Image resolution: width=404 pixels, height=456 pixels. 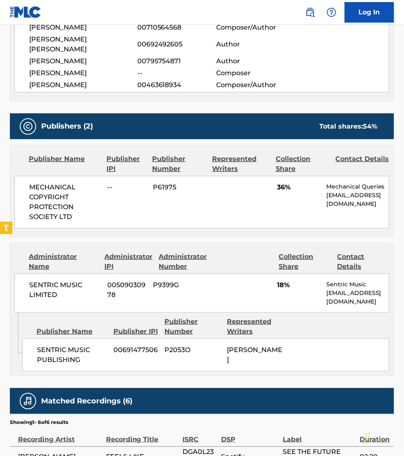 What do you see at coordinates (185, 262) in the screenshot?
I see `div: Administrator Number` at bounding box center [185, 262].